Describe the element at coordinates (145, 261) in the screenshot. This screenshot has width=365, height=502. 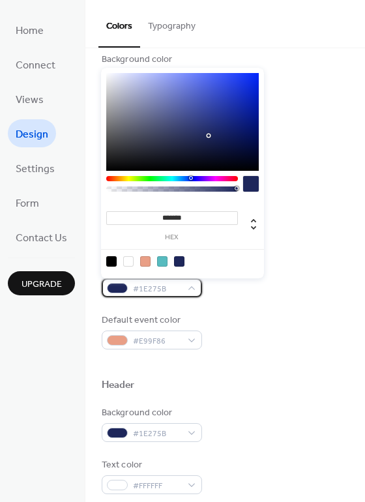
I see `div: rgb(233, 159, 134)` at that location.